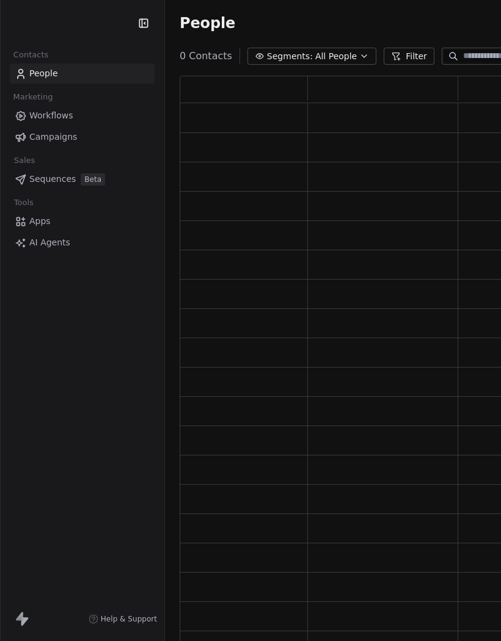 The height and width of the screenshot is (641, 501). Describe the element at coordinates (336, 56) in the screenshot. I see `span: All People` at that location.